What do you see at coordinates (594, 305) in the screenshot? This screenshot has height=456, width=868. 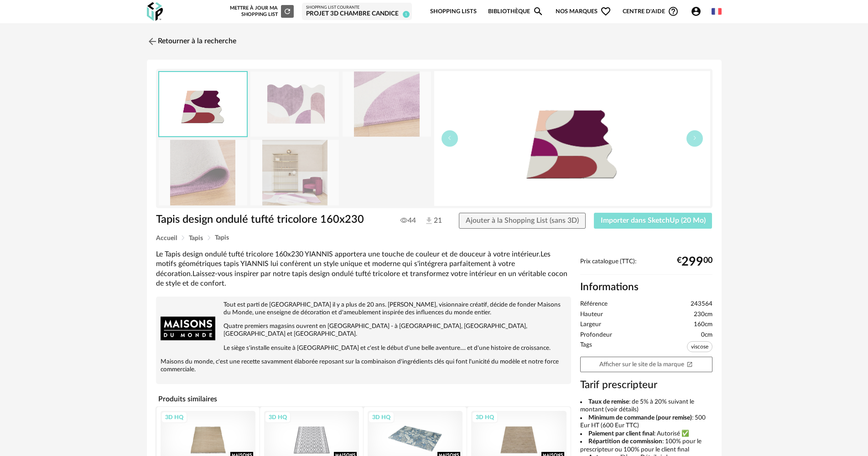 I see `span: Référence` at bounding box center [594, 305].